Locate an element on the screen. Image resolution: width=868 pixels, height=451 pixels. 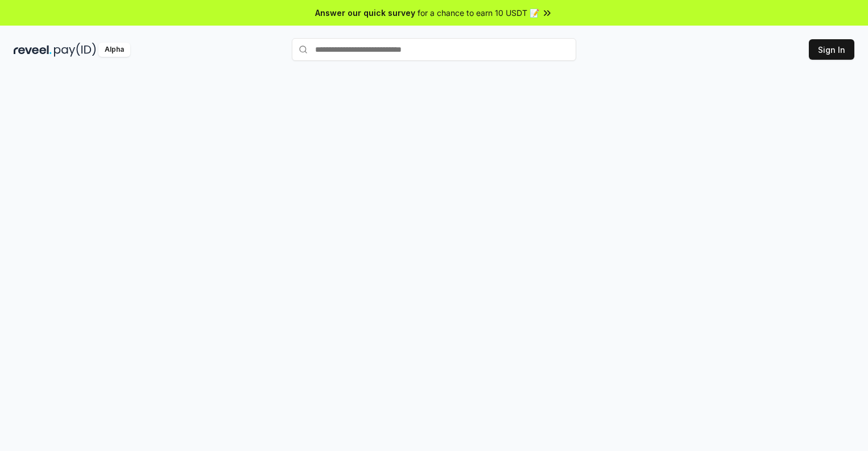
span: for a chance to earn 10 USDT 📝 is located at coordinates (478, 13).